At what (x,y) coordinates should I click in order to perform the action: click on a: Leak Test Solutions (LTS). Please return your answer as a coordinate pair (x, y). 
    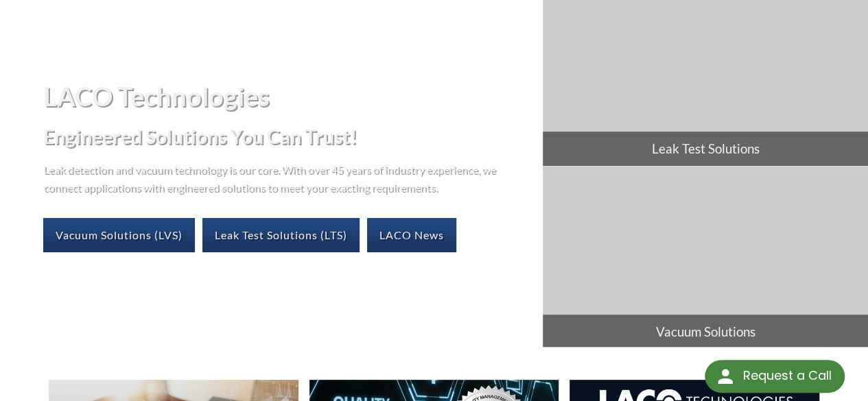
    Looking at the image, I should click on (281, 236).